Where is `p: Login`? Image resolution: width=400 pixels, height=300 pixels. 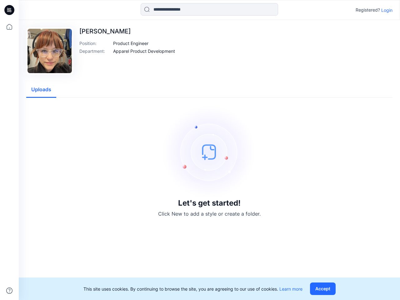
p: Login is located at coordinates (386, 10).